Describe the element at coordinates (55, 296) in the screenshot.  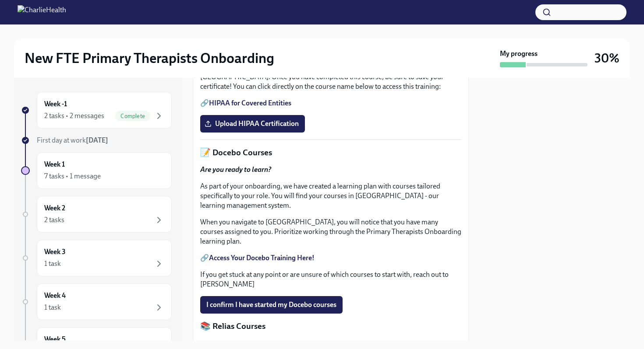
I see `h6: Week 4` at that location.